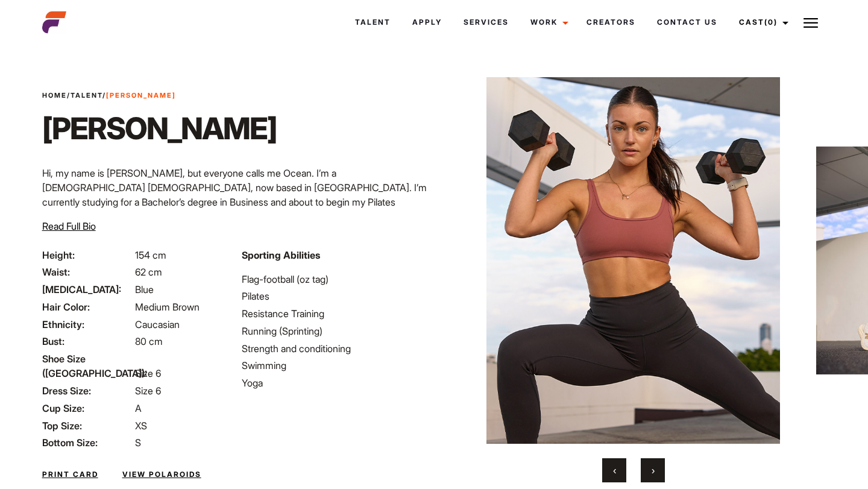 Image resolution: width=868 pixels, height=489 pixels. I want to click on span: XS, so click(141, 425).